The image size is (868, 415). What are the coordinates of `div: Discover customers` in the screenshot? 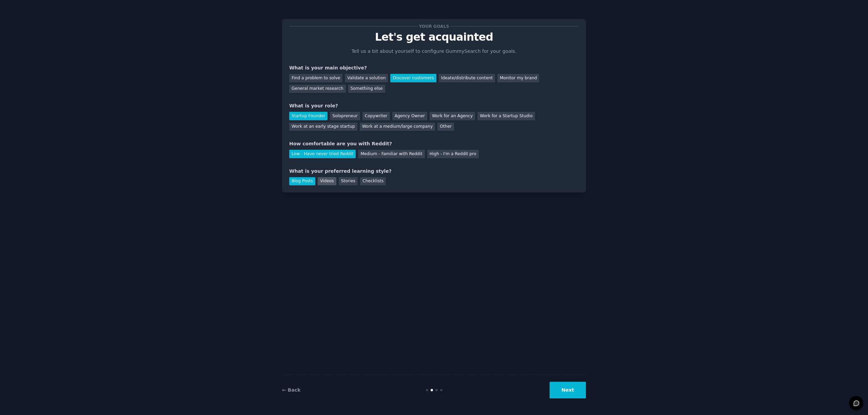 It's located at (413, 78).